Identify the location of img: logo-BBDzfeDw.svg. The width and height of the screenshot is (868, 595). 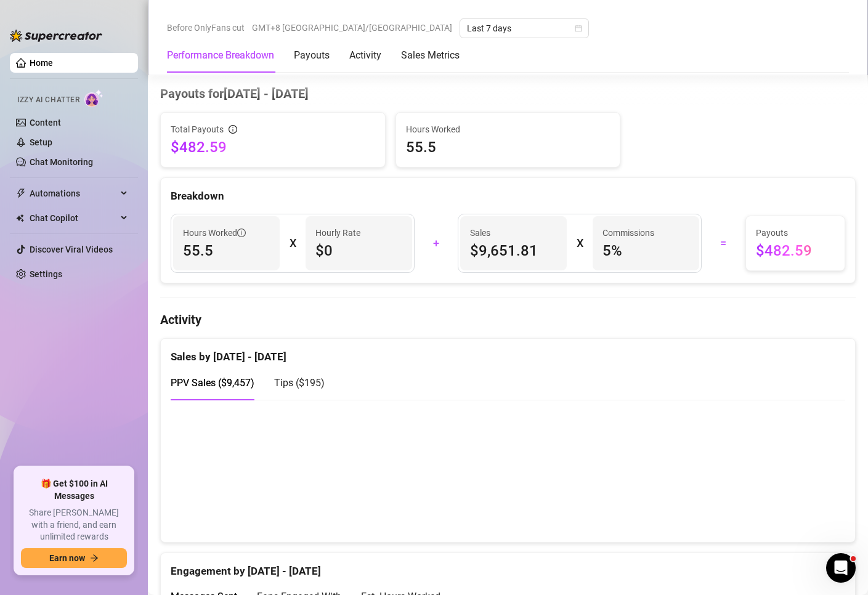
(56, 36).